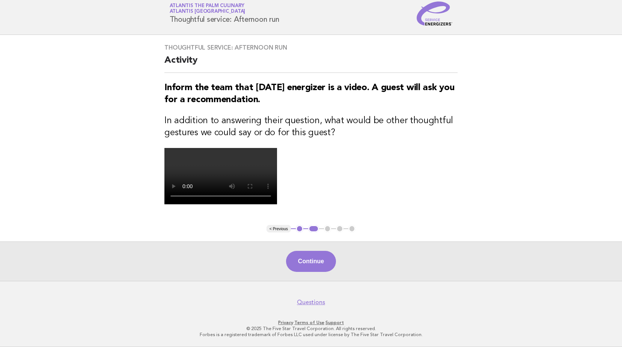 This screenshot has height=347, width=622. What do you see at coordinates (224, 14) in the screenshot?
I see `h1: Thoughtful service: Afternoon run` at bounding box center [224, 14].